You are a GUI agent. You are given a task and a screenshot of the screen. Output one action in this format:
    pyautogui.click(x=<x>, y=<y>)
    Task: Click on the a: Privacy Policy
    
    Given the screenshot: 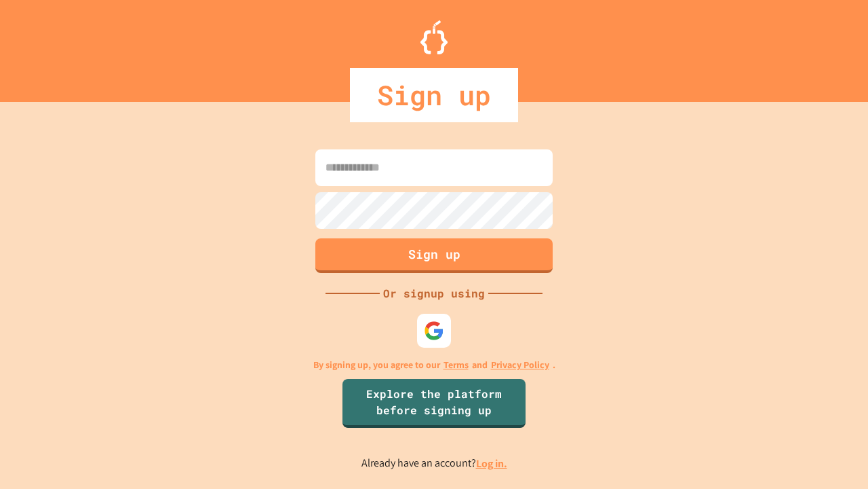 What is the action you would take?
    pyautogui.click(x=520, y=364)
    